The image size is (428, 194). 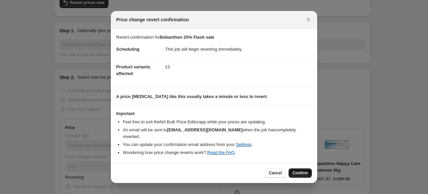 What do you see at coordinates (218, 133) in the screenshot?
I see `li: An email will be sent to when the job has completely reverted .` at bounding box center [218, 133].